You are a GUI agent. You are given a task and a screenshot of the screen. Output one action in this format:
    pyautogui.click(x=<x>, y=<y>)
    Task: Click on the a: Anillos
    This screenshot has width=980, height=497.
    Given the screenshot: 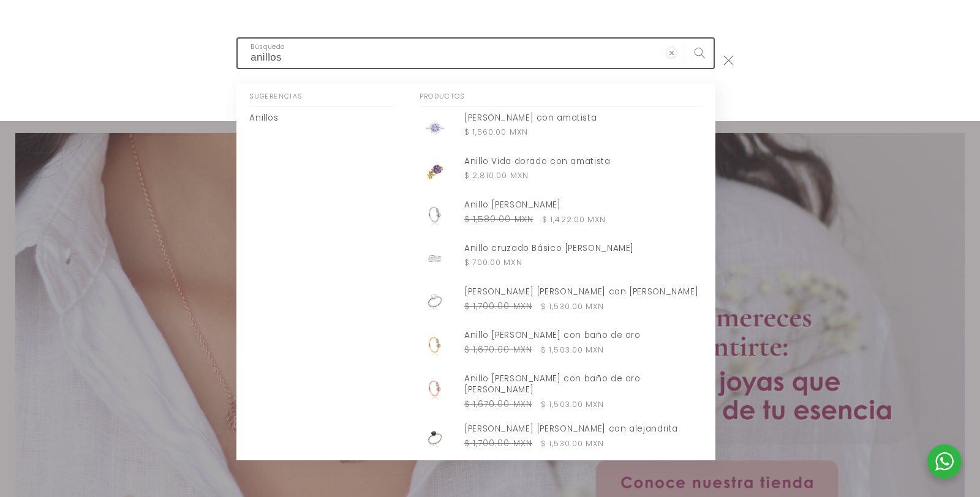 What is the action you would take?
    pyautogui.click(x=321, y=119)
    